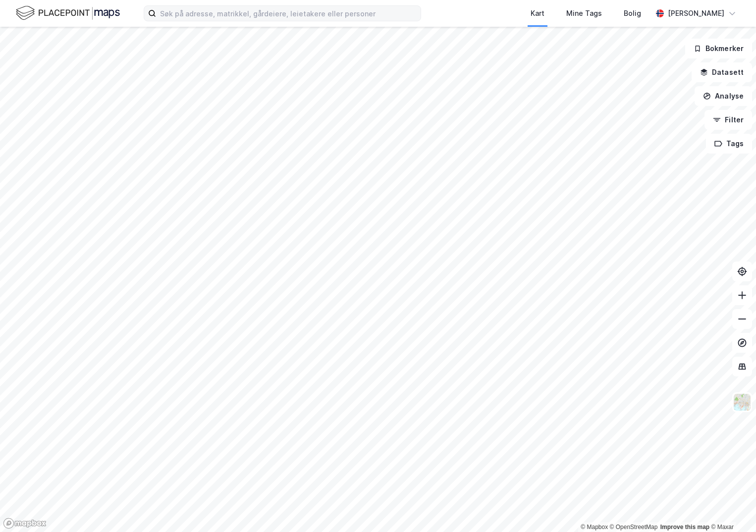 This screenshot has height=532, width=756. Describe the element at coordinates (729, 143) in the screenshot. I see `button: Tags` at that location.